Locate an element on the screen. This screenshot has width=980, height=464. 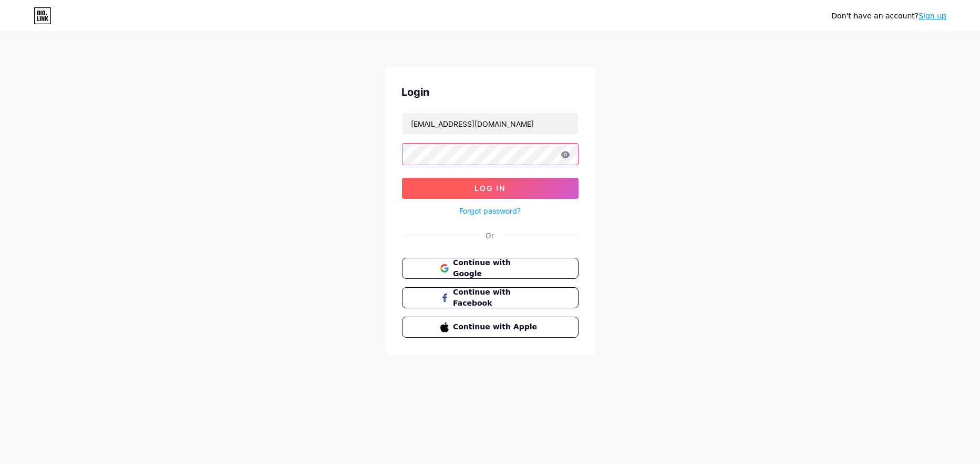
div: Don't have an account? is located at coordinates (889, 16).